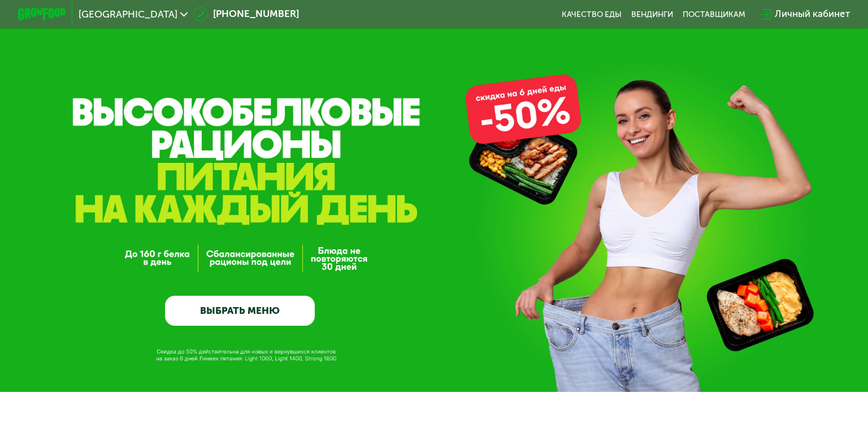  I want to click on div: поставщикам, so click(714, 14).